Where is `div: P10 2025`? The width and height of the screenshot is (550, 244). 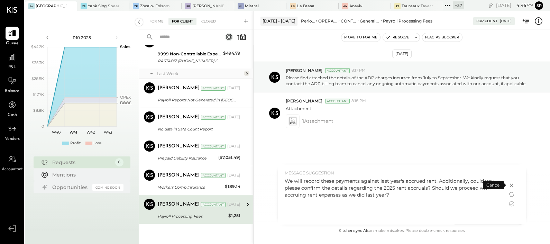 div: P10 2025 is located at coordinates (82, 37).